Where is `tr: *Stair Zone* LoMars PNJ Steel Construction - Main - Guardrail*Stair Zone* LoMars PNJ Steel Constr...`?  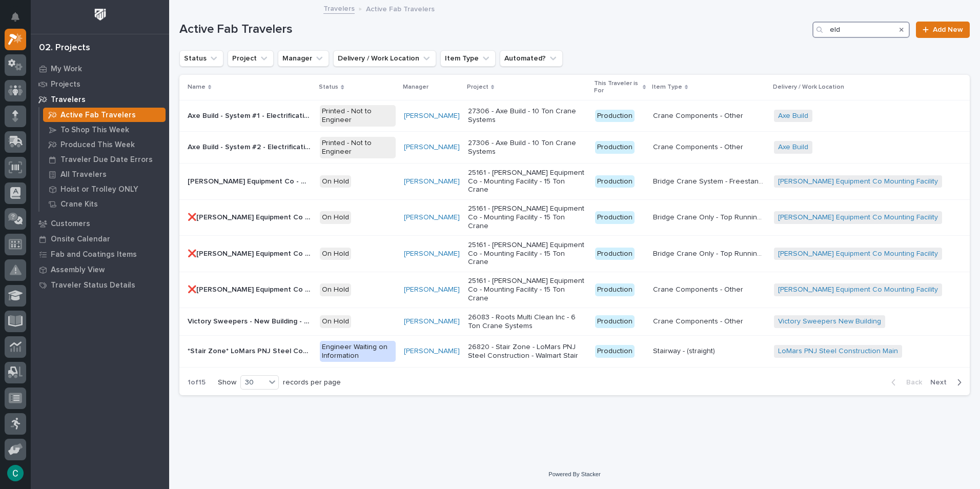 tr: *Stair Zone* LoMars PNJ Steel Construction - Main - Guardrail*Stair Zone* LoMars PNJ Steel Constr... is located at coordinates (575, 352).